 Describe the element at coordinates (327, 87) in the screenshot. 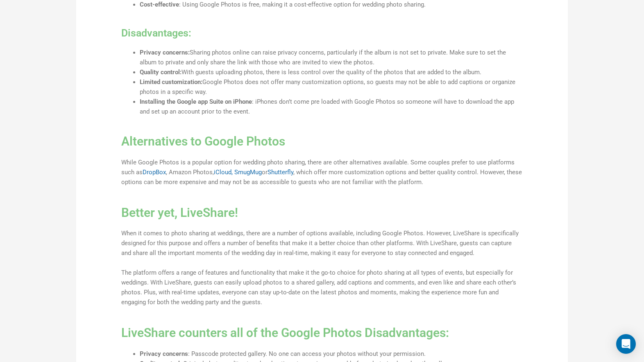

I see `span: Google Photos does not offer many customization options, so guests may not be able to add caption...` at that location.